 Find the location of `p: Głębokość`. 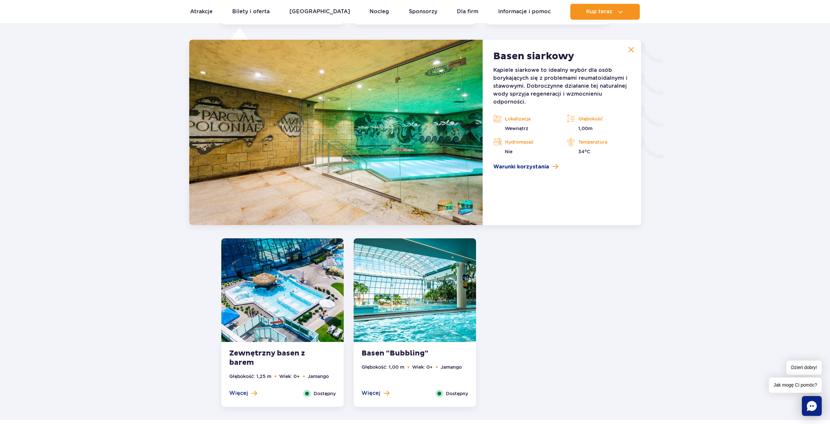

p: Głębokość is located at coordinates (599, 119).